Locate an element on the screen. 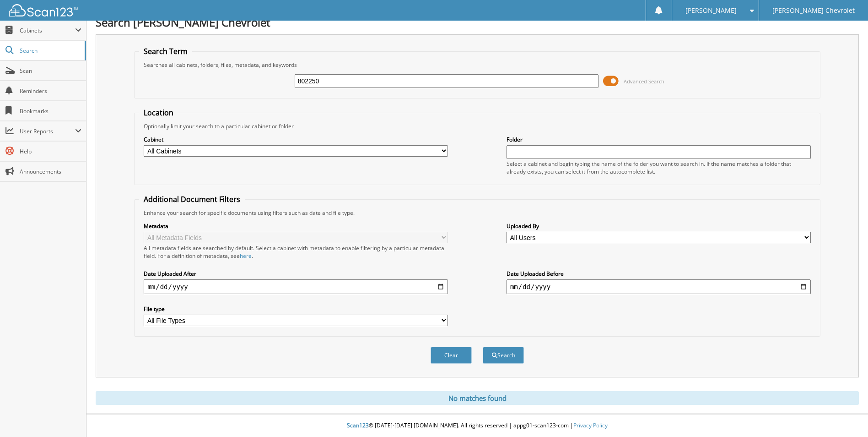  label: File type is located at coordinates (296, 309).